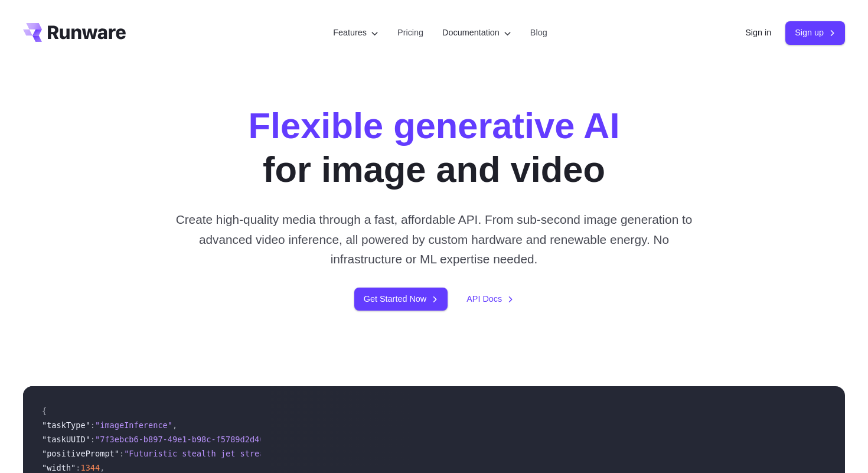 Image resolution: width=868 pixels, height=473 pixels. I want to click on span: "taskUUID", so click(66, 439).